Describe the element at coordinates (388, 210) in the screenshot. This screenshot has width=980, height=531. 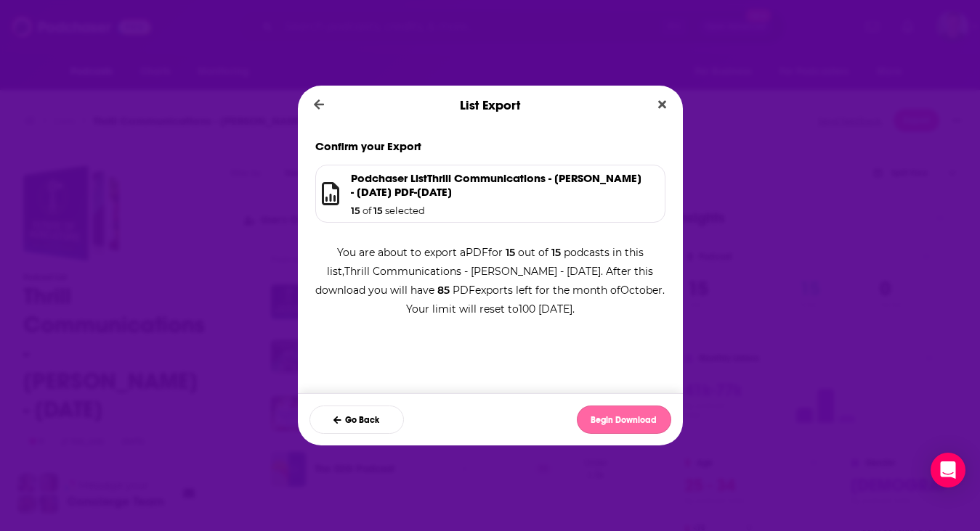
I see `h1: of selected` at that location.